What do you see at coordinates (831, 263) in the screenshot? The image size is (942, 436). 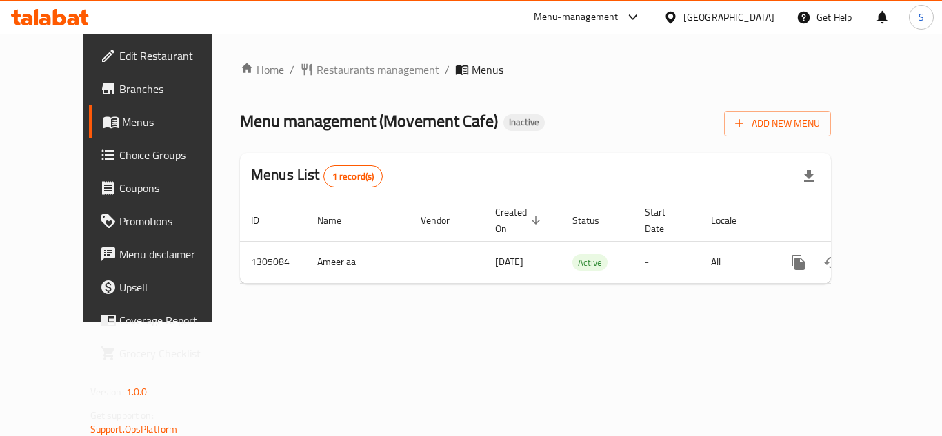 I see `button: Change Status` at bounding box center [831, 263].